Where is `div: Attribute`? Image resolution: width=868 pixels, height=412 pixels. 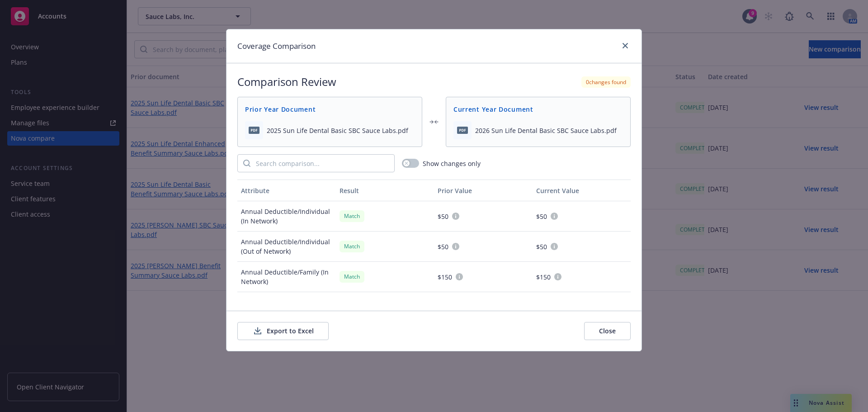 div: Attribute is located at coordinates (287, 190).